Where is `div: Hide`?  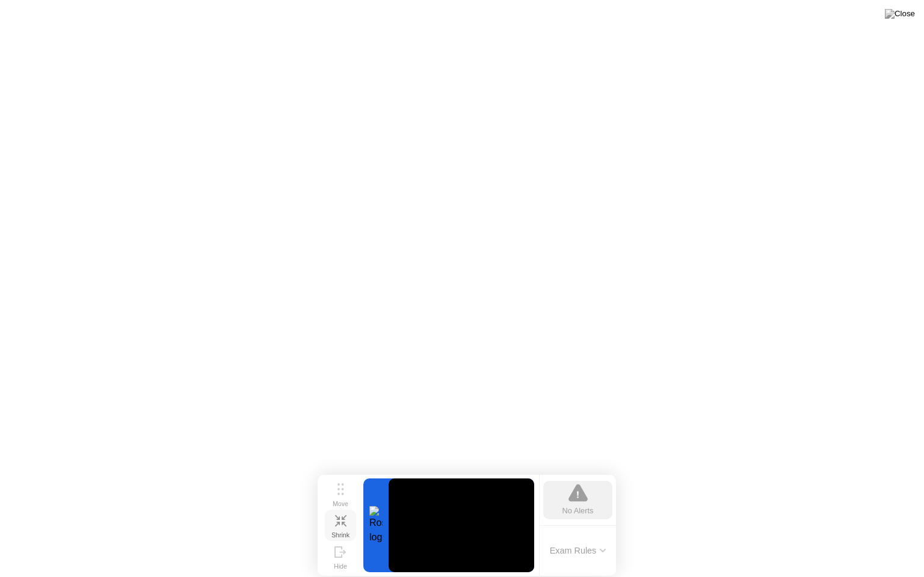
div: Hide is located at coordinates (341, 566).